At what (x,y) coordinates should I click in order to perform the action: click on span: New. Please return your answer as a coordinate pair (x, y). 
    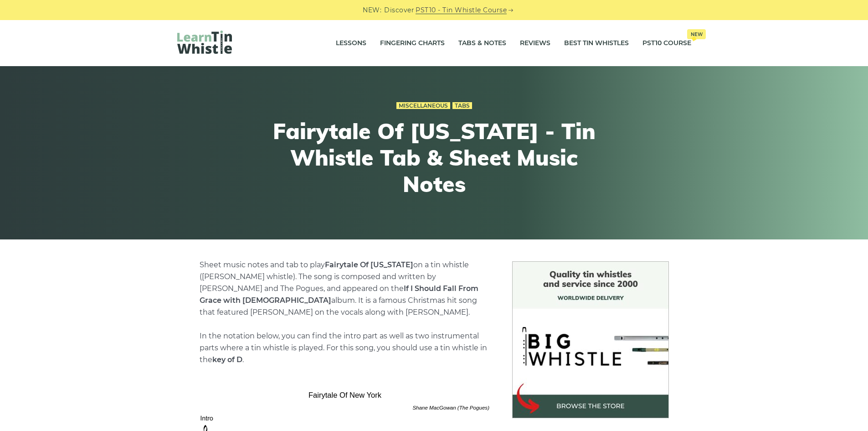
    Looking at the image, I should click on (696, 35).